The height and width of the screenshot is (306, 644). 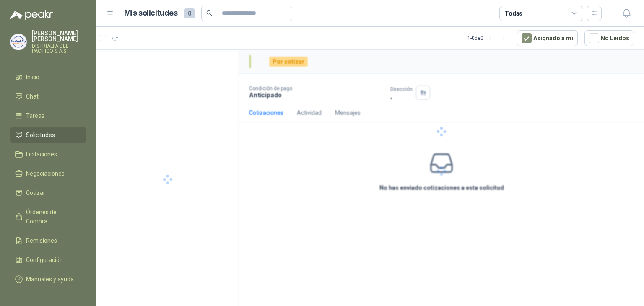 What do you see at coordinates (59, 48) in the screenshot?
I see `p: DISTRIALFA DEL PACIFICO S.A.S.` at bounding box center [59, 48].